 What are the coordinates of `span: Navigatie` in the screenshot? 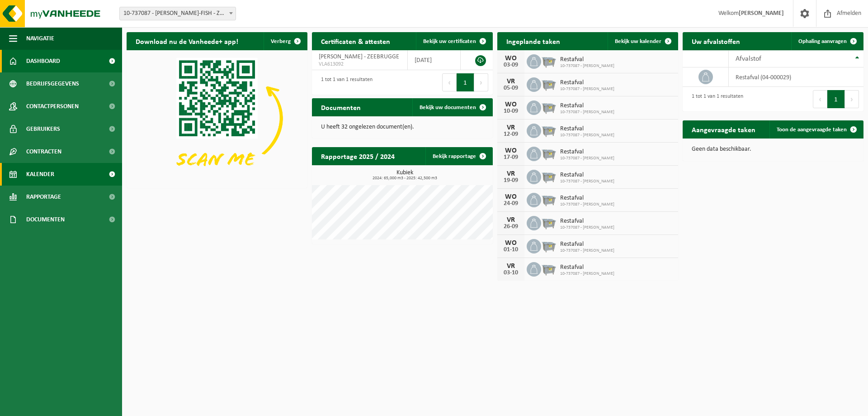 It's located at (41, 38).